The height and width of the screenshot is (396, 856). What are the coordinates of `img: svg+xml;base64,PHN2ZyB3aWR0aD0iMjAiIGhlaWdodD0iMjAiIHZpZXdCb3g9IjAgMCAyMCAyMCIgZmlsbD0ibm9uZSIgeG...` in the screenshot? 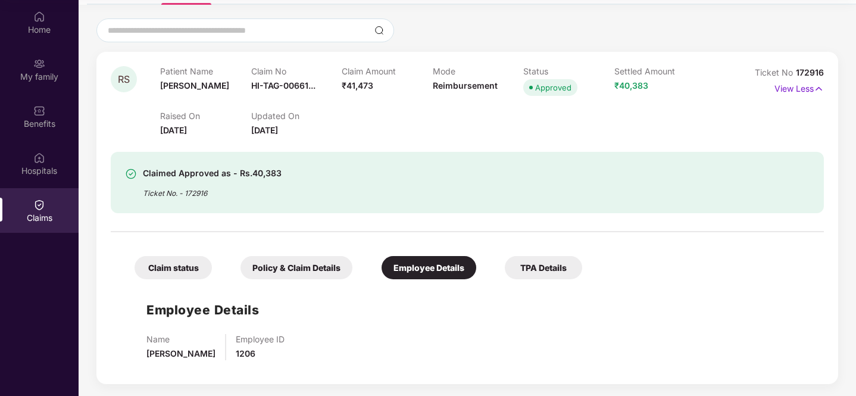 It's located at (39, 64).